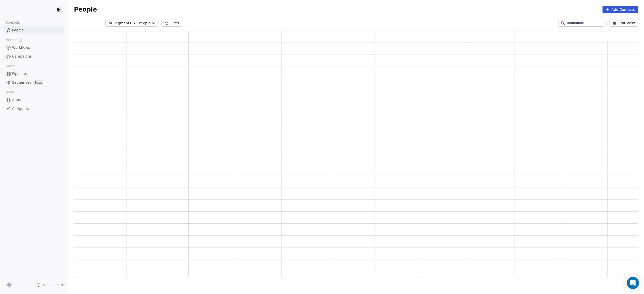  Describe the element at coordinates (14, 40) in the screenshot. I see `span: Marketing` at that location.